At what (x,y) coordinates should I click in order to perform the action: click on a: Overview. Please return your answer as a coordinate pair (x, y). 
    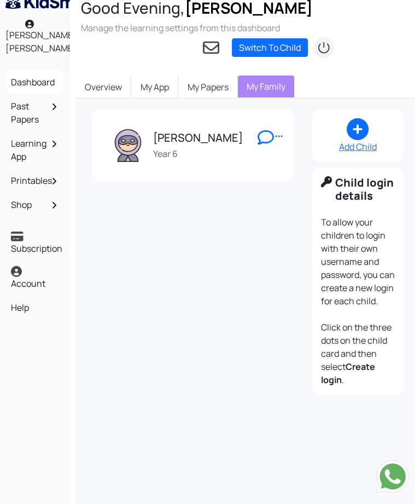
    Looking at the image, I should click on (103, 87).